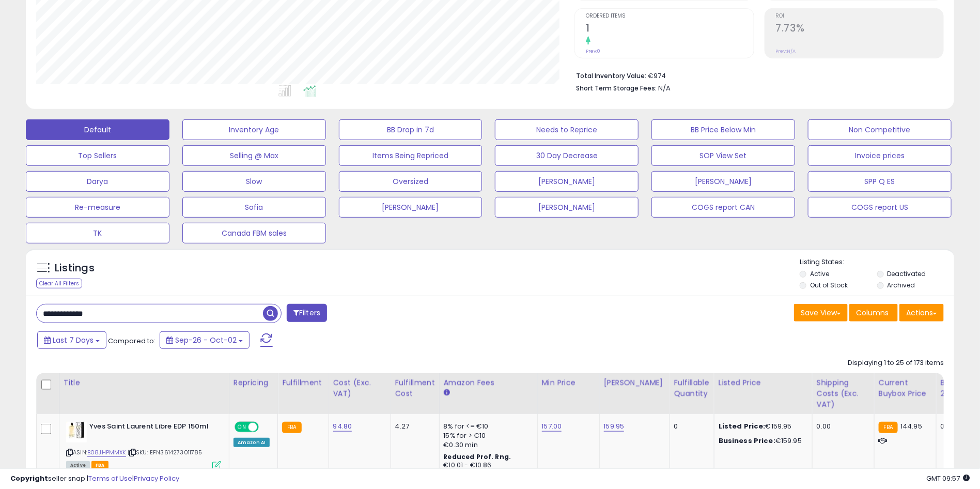  I want to click on div: Repricing, so click(253, 382).